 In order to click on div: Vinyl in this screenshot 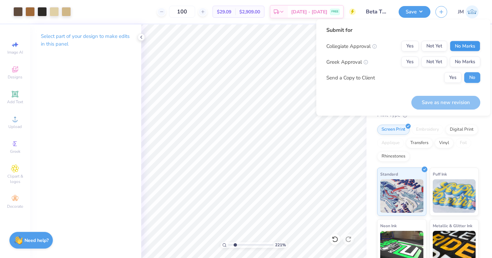, I will do `click(444, 143)`.